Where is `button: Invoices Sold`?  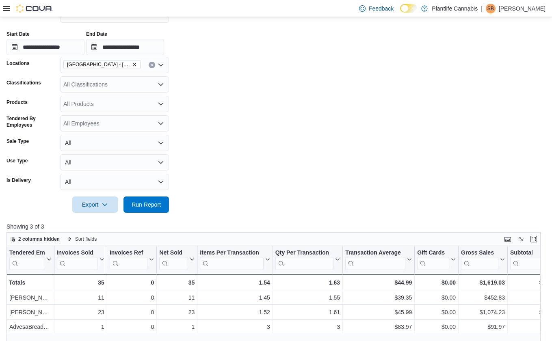
button: Invoices Sold is located at coordinates (80, 260).